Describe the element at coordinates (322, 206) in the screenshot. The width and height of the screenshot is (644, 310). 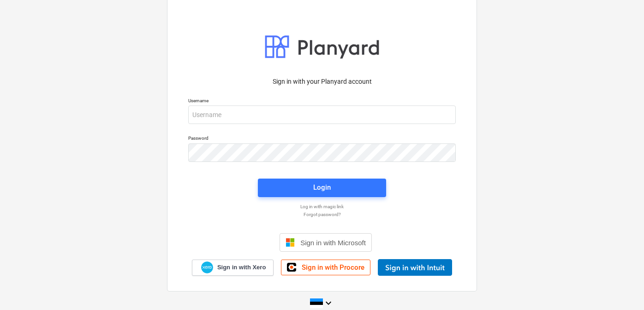
I see `p: Log in with magic link` at that location.